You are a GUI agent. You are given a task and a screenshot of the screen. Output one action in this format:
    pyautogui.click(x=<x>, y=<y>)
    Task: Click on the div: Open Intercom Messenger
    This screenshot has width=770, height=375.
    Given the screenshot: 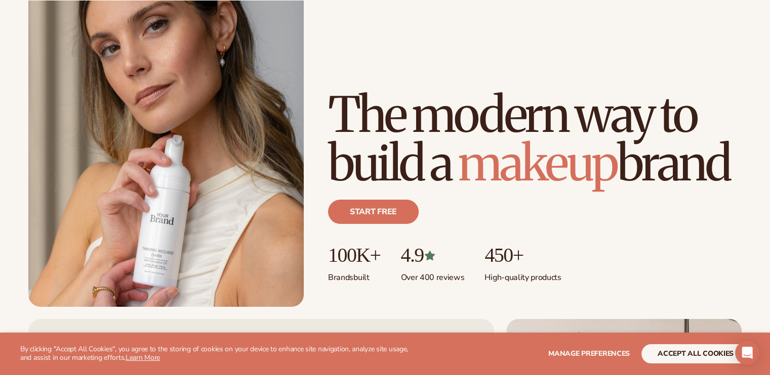 What is the action you would take?
    pyautogui.click(x=747, y=353)
    